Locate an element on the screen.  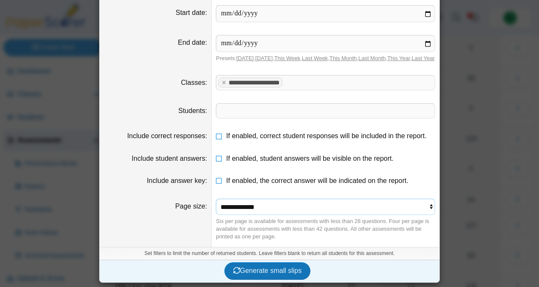
label: Include correct responses is located at coordinates (167, 135).